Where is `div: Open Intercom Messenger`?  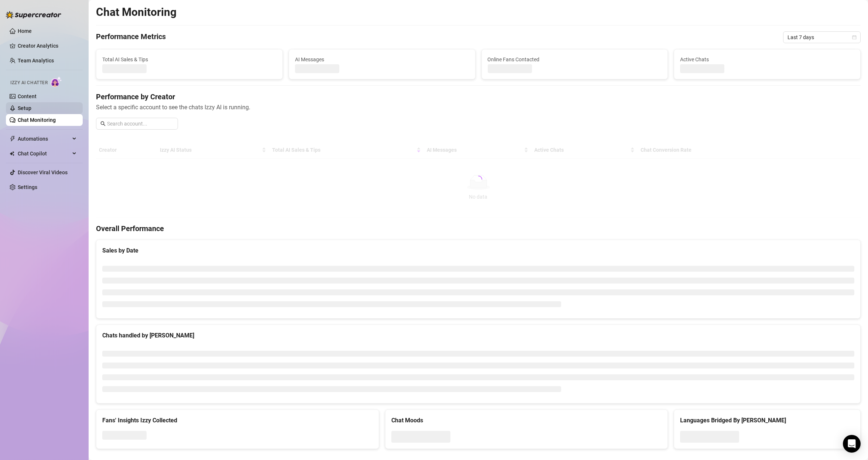 div: Open Intercom Messenger is located at coordinates (852, 443).